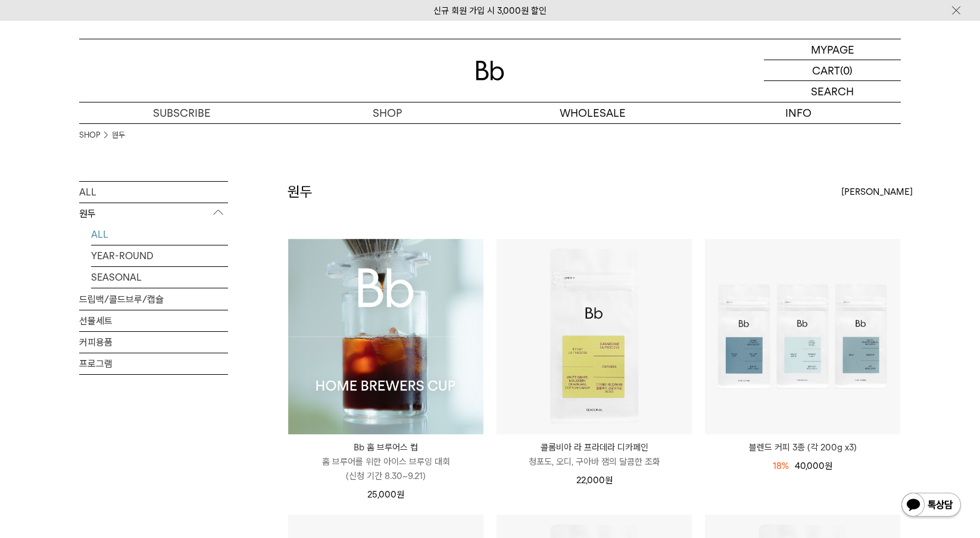  What do you see at coordinates (181, 113) in the screenshot?
I see `p: SUBSCRIBE` at bounding box center [181, 113].